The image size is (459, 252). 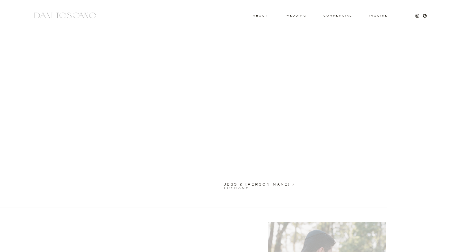 What do you see at coordinates (296, 15) in the screenshot?
I see `h3: wedding` at bounding box center [296, 15].